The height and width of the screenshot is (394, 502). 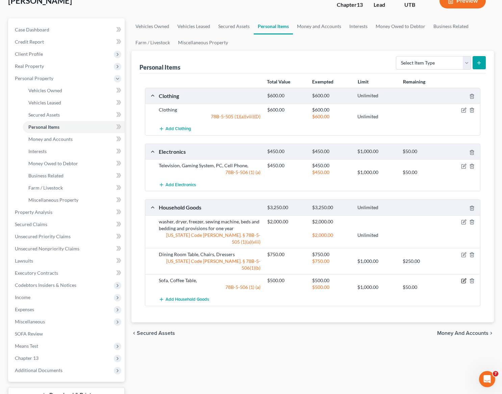 I want to click on span: Miscellaneous Property, so click(x=53, y=199).